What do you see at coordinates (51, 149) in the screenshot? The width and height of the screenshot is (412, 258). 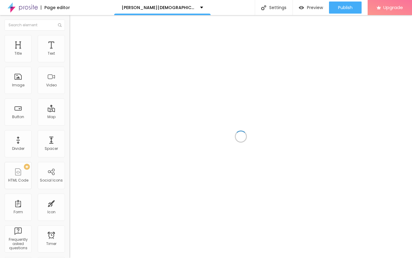 I see `div: Spacer` at bounding box center [51, 149].